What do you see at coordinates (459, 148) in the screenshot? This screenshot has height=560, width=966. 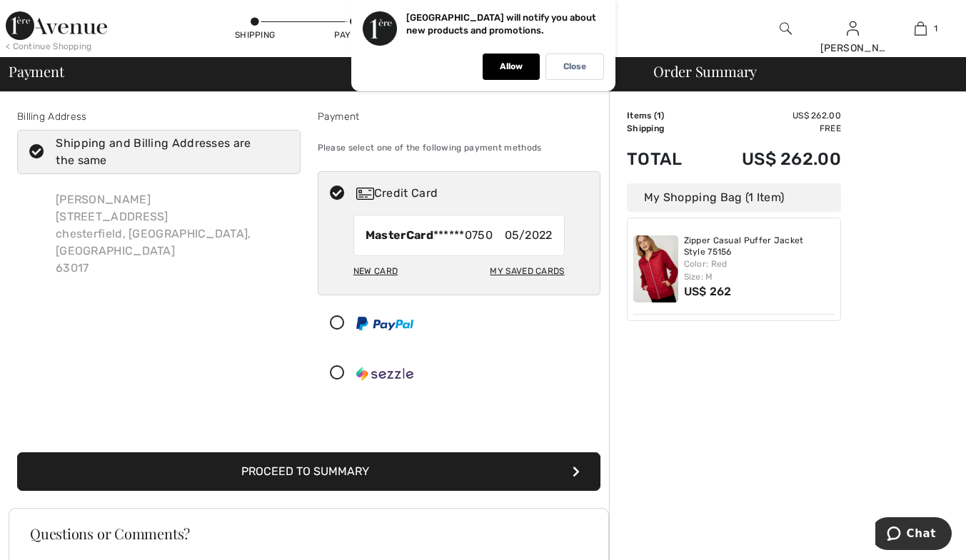 I see `div: Please select one of the following payment methods` at bounding box center [459, 148].